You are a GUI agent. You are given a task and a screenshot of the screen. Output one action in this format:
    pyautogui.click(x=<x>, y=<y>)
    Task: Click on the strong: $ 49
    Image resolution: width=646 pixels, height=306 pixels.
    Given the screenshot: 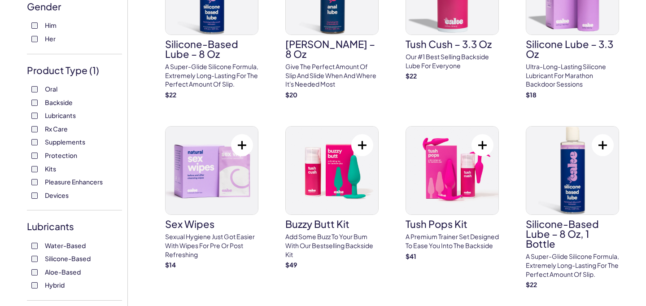 What is the action you would take?
    pyautogui.click(x=291, y=265)
    